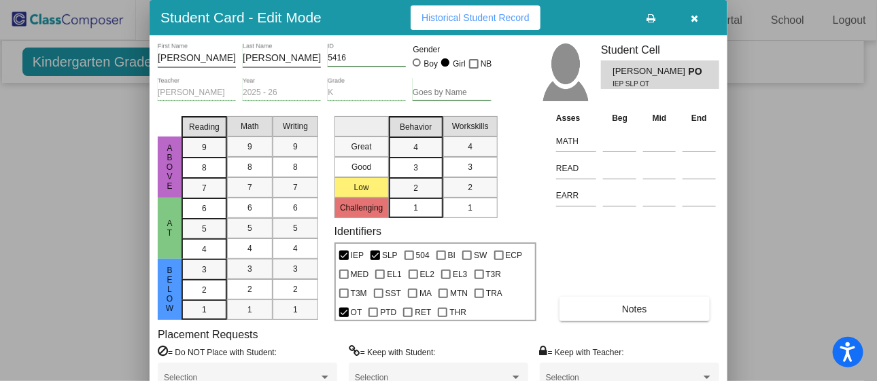 The width and height of the screenshot is (877, 381). Describe the element at coordinates (392, 352) in the screenshot. I see `label: = Keep with Student:` at that location.